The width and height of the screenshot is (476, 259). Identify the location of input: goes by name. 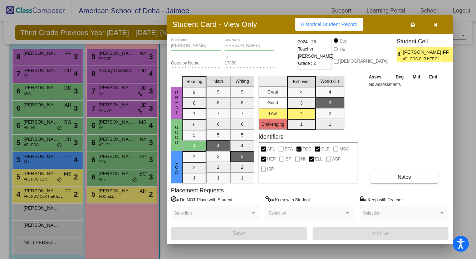
(196, 63).